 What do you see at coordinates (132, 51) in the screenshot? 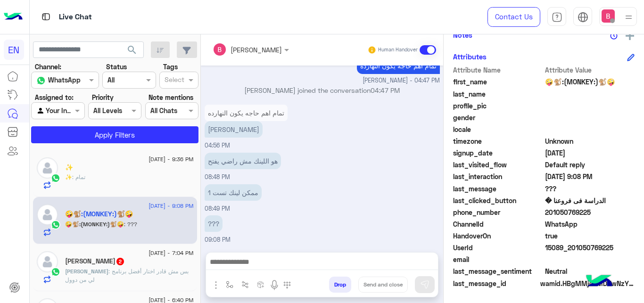
I see `button: search` at bounding box center [132, 51].